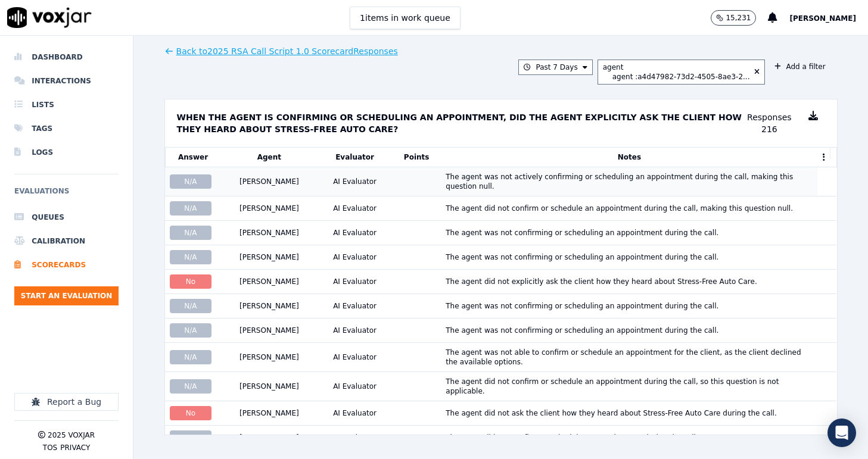 The width and height of the screenshot is (868, 459). I want to click on div: The agent did not confirm or schedule an appointment during the call, making this question null., so click(619, 209).